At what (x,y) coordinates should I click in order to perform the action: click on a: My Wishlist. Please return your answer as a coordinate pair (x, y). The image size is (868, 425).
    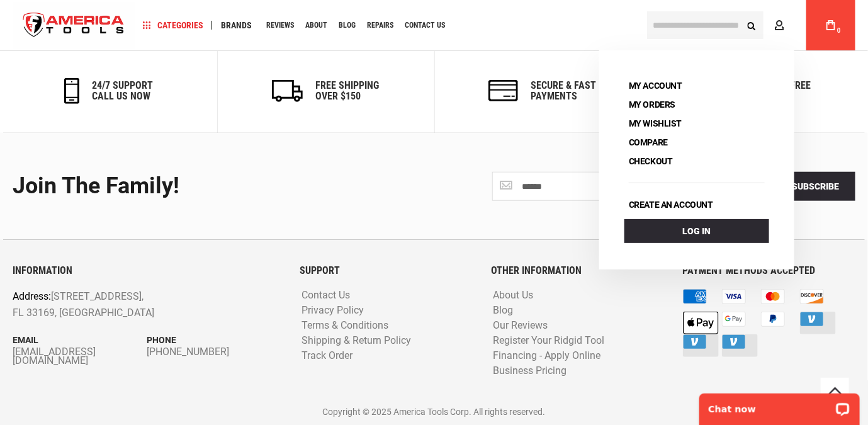
    Looking at the image, I should click on (656, 124).